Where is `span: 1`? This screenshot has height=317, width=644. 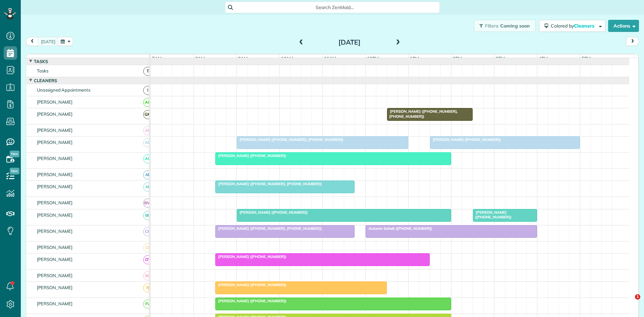 span: 1 is located at coordinates (638, 297).